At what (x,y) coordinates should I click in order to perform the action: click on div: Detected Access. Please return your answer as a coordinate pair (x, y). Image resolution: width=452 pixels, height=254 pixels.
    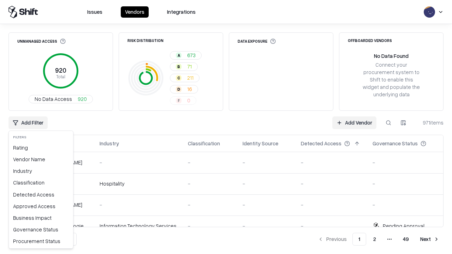
    Looking at the image, I should click on (41, 194).